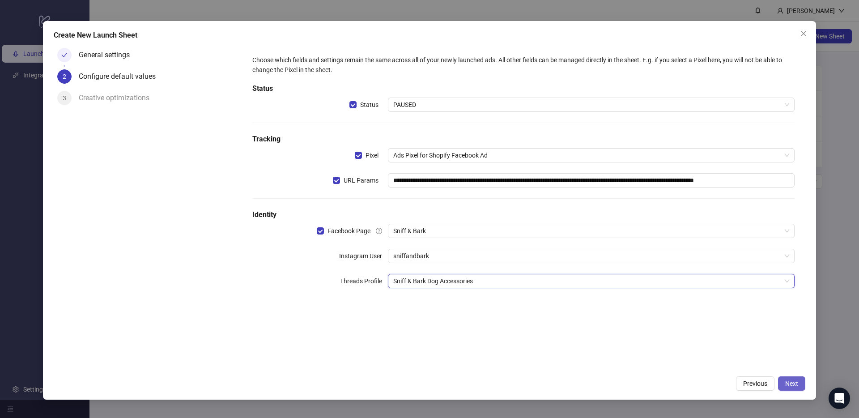 Image resolution: width=859 pixels, height=418 pixels. I want to click on h5: Identity, so click(523, 215).